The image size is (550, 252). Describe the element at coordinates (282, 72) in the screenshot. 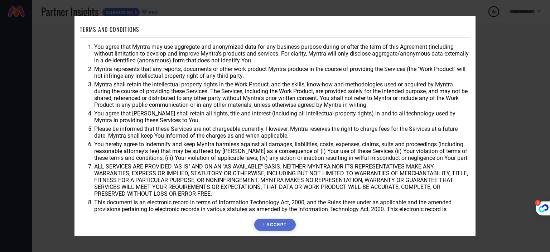

I see `li: Myntra represents that any reports, documents or other work product Myntra produce in the course ...` at that location.